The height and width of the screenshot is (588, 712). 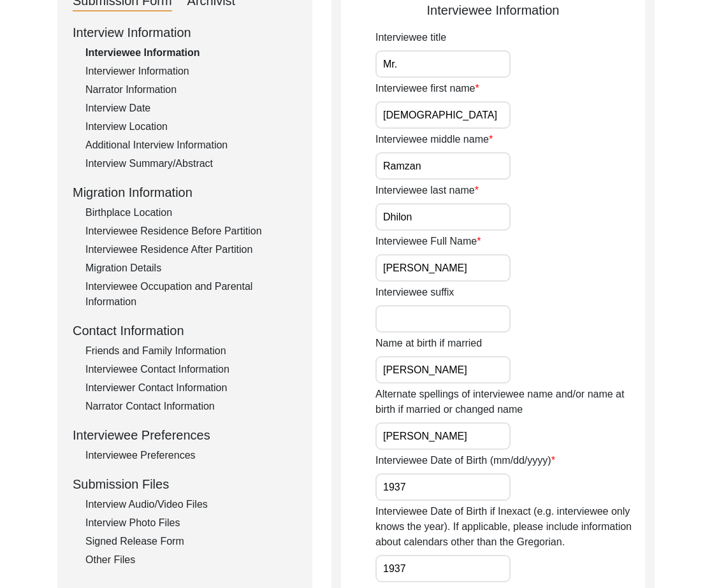 What do you see at coordinates (191, 351) in the screenshot?
I see `div: Friends and Family Information` at bounding box center [191, 351].